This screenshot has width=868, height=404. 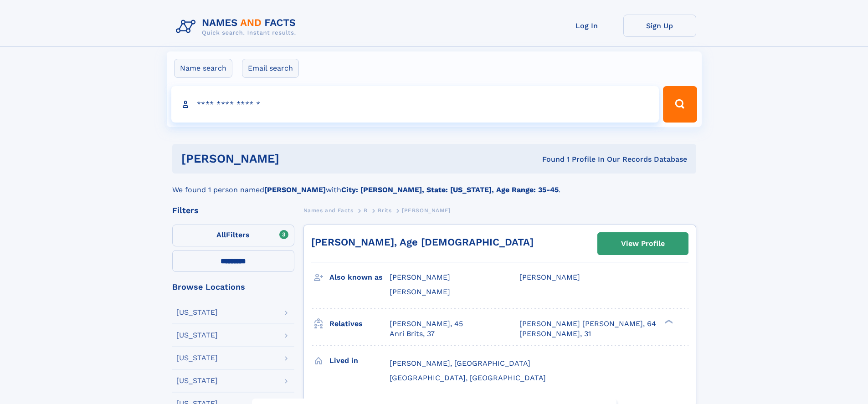 I want to click on div: We found 1 person named with ., so click(x=434, y=184).